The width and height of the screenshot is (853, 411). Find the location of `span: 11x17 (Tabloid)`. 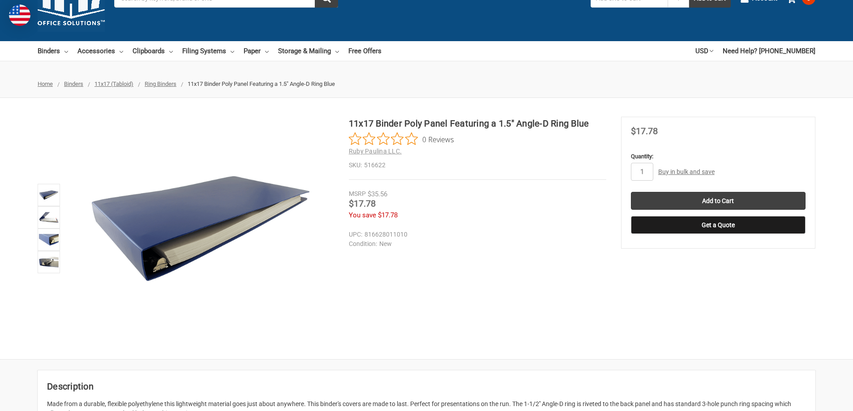

span: 11x17 (Tabloid) is located at coordinates (114, 84).